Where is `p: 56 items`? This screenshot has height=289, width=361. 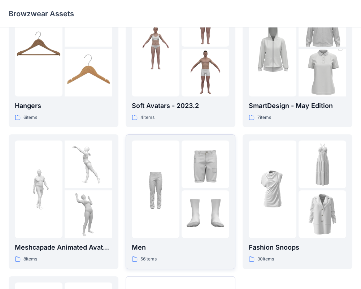 p: 56 items is located at coordinates (149, 259).